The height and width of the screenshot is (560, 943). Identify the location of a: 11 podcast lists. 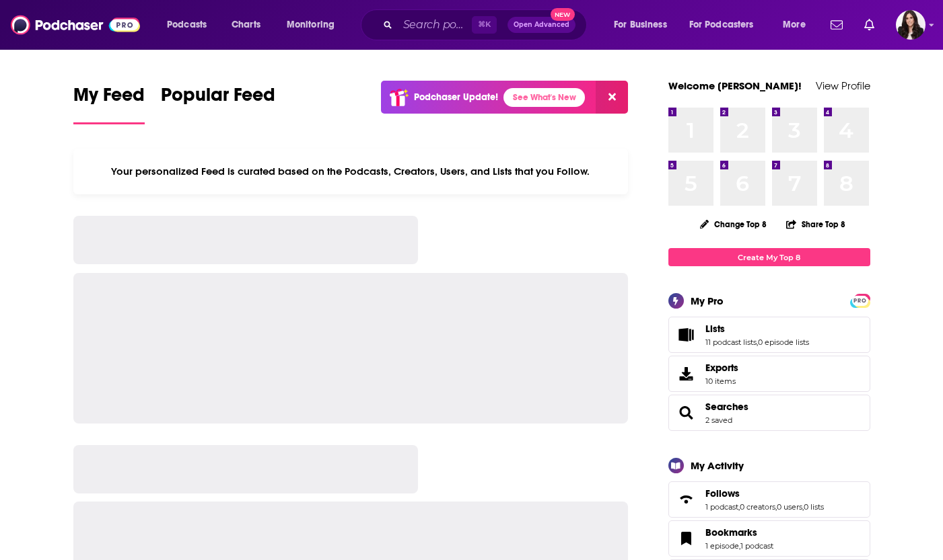
(731, 342).